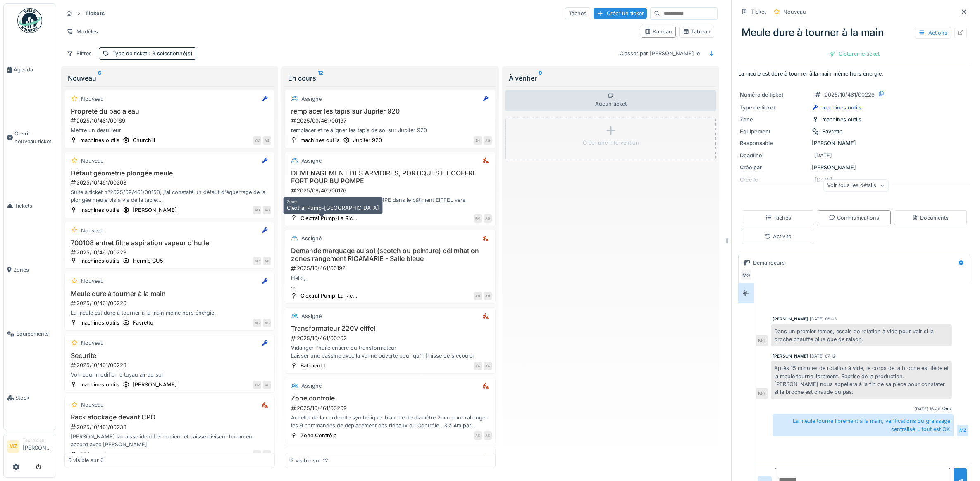 This screenshot has height=481, width=980. What do you see at coordinates (863, 425) in the screenshot?
I see `div: La meule tourne librement à la main, vérifications du graissage centralisé = tout est OK` at bounding box center [863, 425].